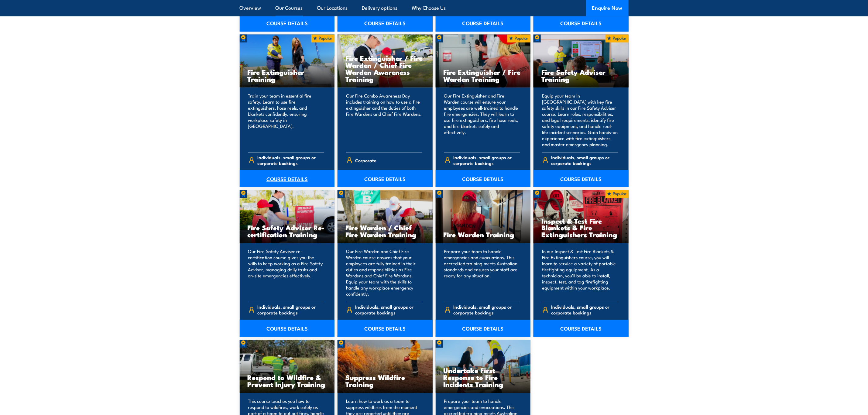 This screenshot has width=868, height=415. Describe the element at coordinates (482, 120) in the screenshot. I see `p: Our Fire Extinguisher and Fire Warden course will ensure your employees are well-trained to handl...` at that location.